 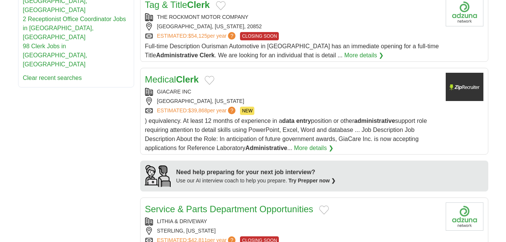 What do you see at coordinates (374, 121) in the screenshot?
I see `strong: administrative` at bounding box center [374, 121].